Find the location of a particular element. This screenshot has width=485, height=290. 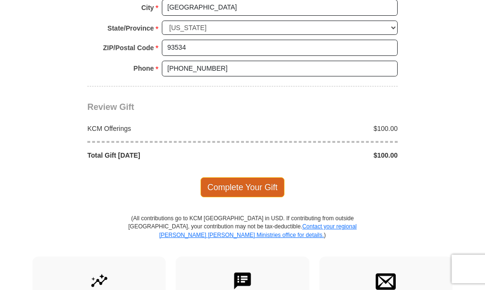

strong: State/Province is located at coordinates (130, 28).